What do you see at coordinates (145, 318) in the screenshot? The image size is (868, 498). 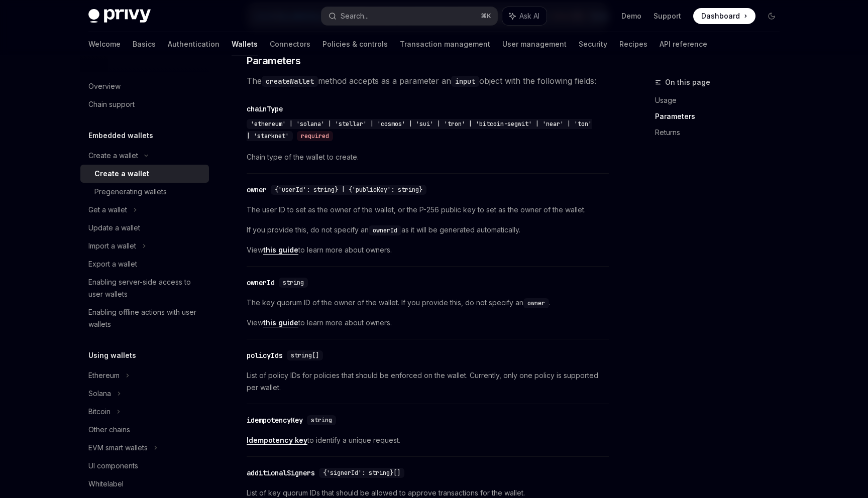 I see `a: Enabling offline actions with user wallets` at bounding box center [145, 318].